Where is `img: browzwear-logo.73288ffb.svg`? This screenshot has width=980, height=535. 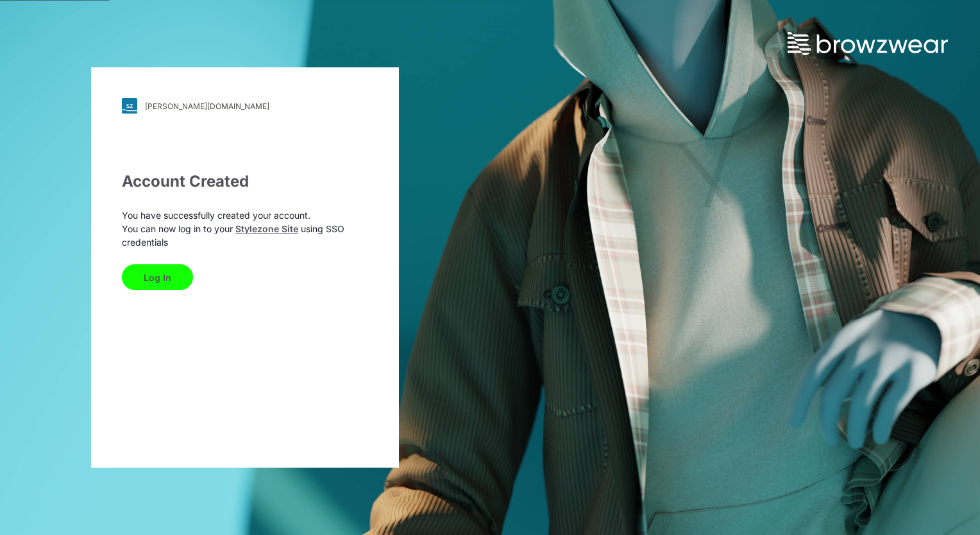 img: browzwear-logo.73288ffb.svg is located at coordinates (868, 43).